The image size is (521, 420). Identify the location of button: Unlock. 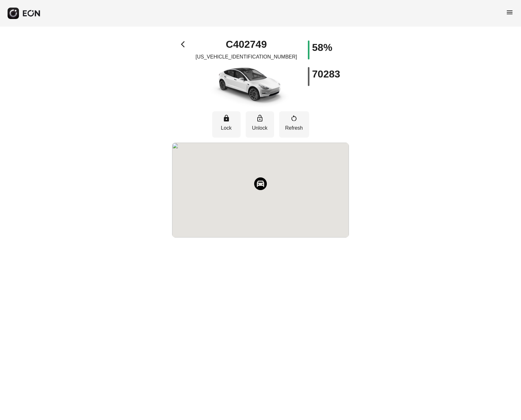
(260, 124).